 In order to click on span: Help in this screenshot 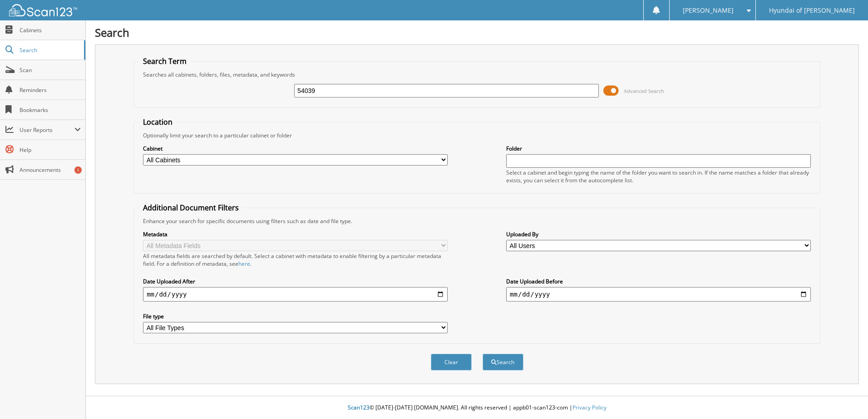, I will do `click(50, 150)`.